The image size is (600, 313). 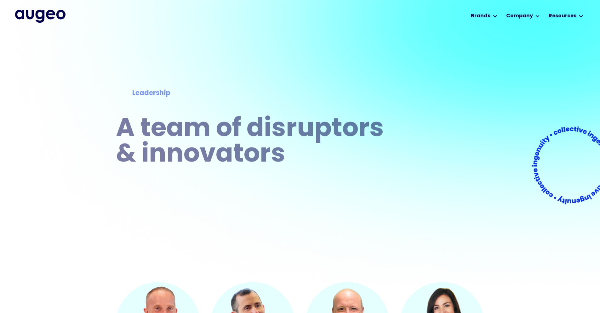 What do you see at coordinates (40, 16) in the screenshot?
I see `a: home` at bounding box center [40, 16].